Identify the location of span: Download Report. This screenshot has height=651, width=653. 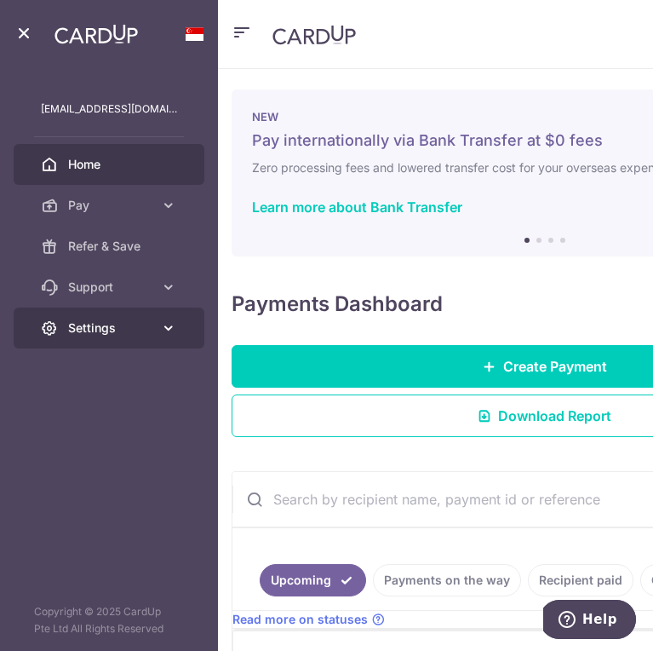
(555, 416).